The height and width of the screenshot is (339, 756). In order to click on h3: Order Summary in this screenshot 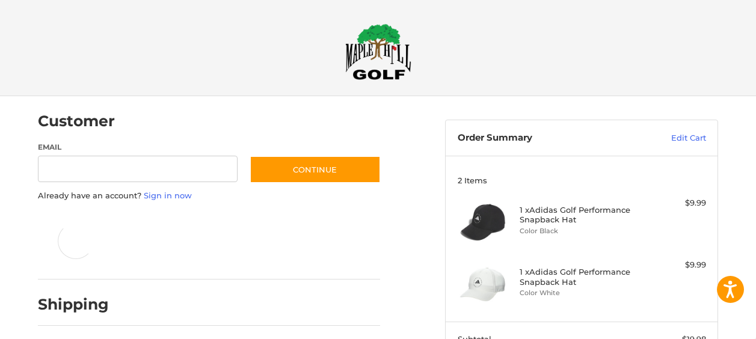, I will do `click(542, 138)`.